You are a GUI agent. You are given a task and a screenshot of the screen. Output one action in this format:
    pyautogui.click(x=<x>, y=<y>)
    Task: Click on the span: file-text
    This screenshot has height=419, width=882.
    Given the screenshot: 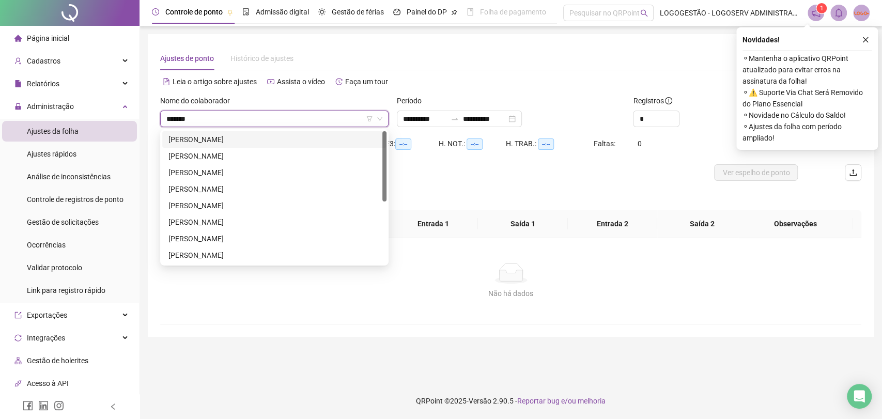 What is the action you would take?
    pyautogui.click(x=166, y=82)
    